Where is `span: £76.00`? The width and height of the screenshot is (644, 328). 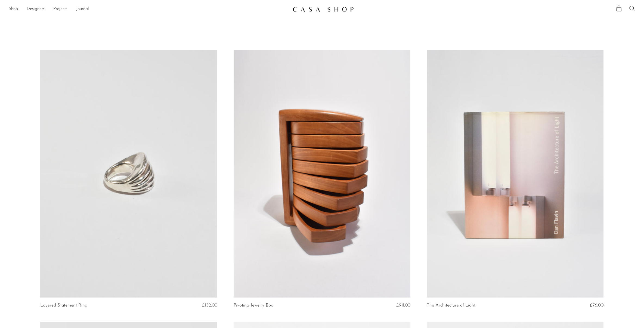
span: £76.00 is located at coordinates (597, 305).